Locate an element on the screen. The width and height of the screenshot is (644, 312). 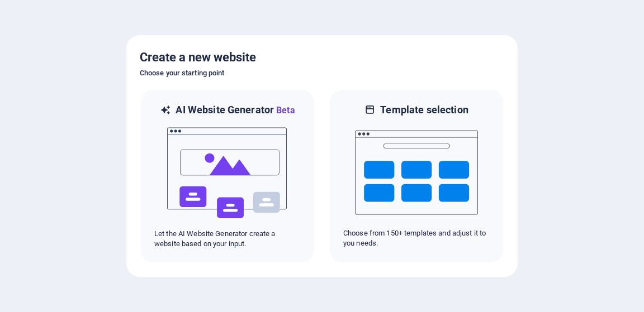
h6: Choose your starting point is located at coordinates (322, 73).